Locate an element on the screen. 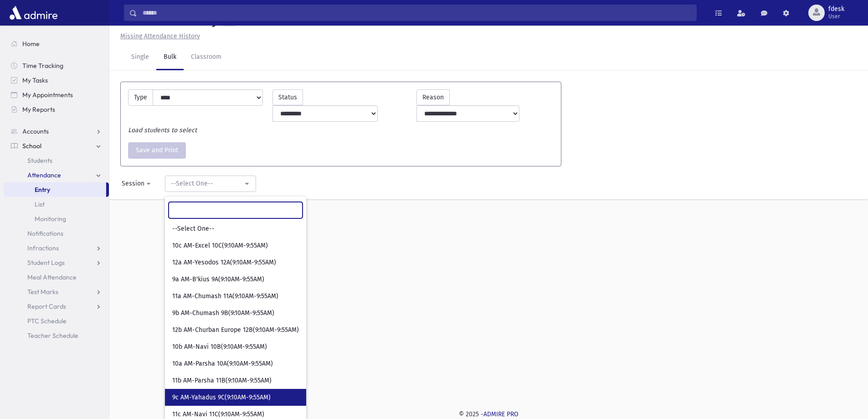 Image resolution: width=868 pixels, height=419 pixels. a: Test Marks is located at coordinates (56, 292).